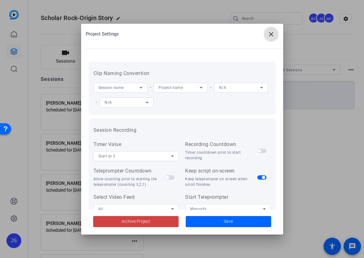 This screenshot has height=258, width=364. Describe the element at coordinates (136, 221) in the screenshot. I see `span: Archive Project` at that location.